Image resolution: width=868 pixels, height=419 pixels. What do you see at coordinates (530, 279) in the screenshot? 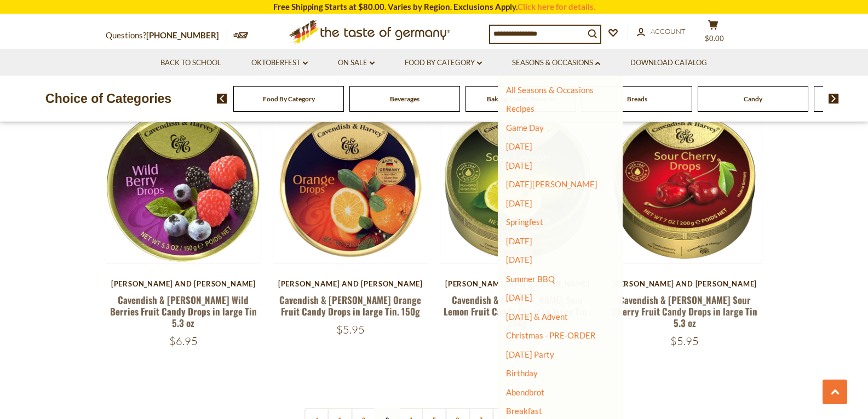
I see `a: Summer BBQ` at bounding box center [530, 279].